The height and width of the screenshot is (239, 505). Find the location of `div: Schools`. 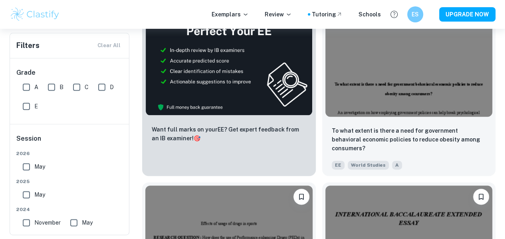

div: Schools is located at coordinates (370, 14).